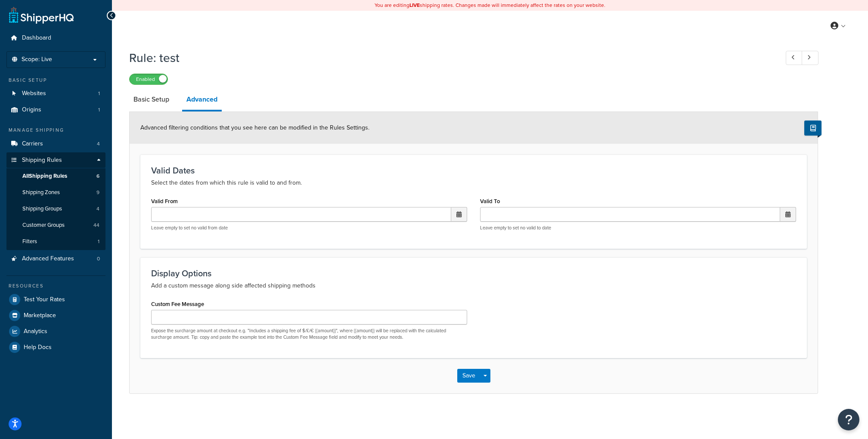  I want to click on span: Dashboard, so click(36, 38).